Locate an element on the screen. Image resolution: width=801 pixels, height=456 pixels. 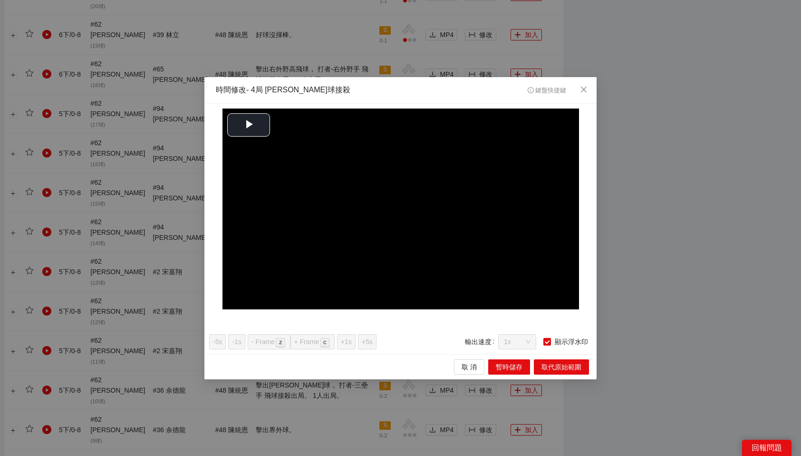
button: 取 消 is located at coordinates (469, 366).